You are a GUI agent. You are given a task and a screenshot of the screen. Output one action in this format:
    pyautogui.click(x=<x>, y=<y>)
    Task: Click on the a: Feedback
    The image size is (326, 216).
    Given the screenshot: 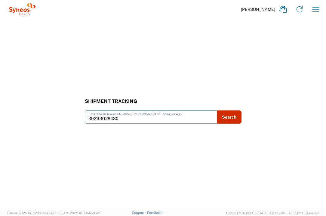 What is the action you would take?
    pyautogui.click(x=155, y=212)
    